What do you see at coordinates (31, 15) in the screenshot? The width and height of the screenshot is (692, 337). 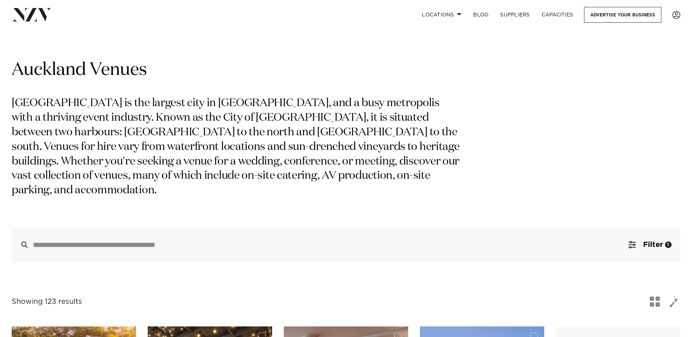 I see `img: nzv-logo.png` at bounding box center [31, 15].